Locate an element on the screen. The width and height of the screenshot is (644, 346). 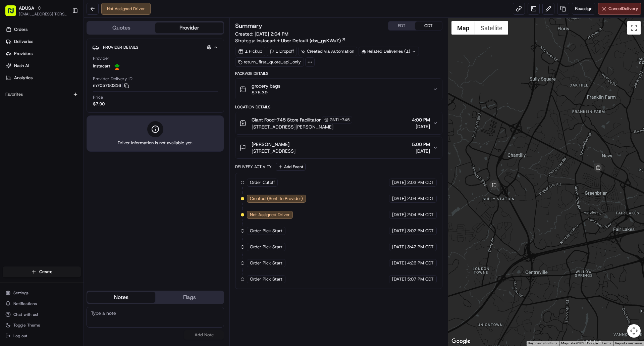
button: Map camera controls is located at coordinates (634, 331).